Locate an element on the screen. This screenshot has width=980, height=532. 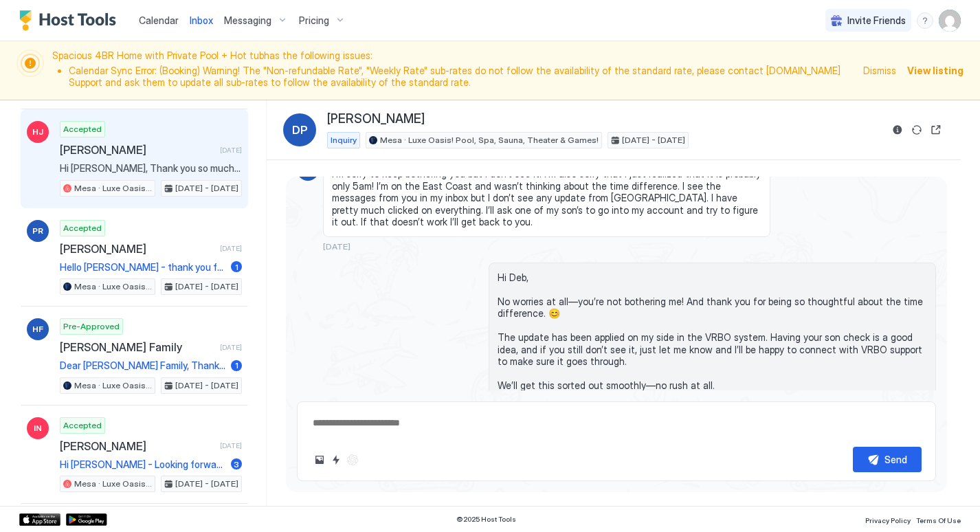
span: HF is located at coordinates (38, 329).